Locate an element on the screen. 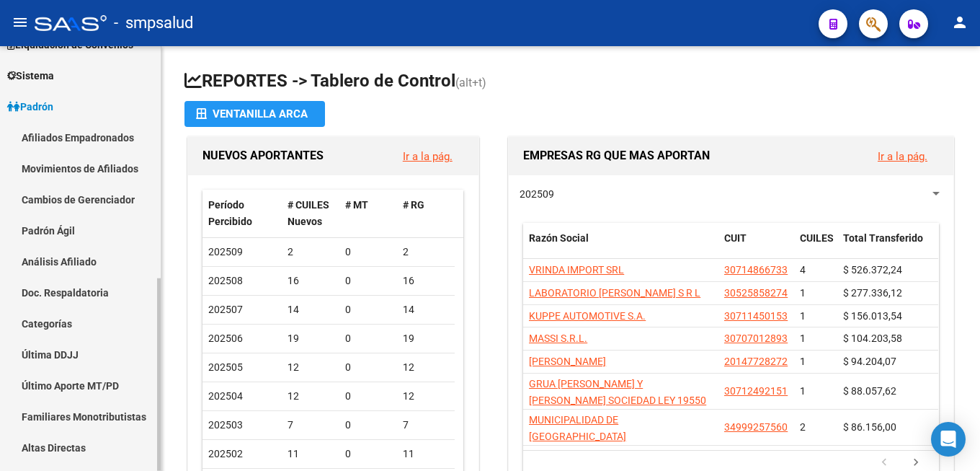  span: CUILES is located at coordinates (817, 238).